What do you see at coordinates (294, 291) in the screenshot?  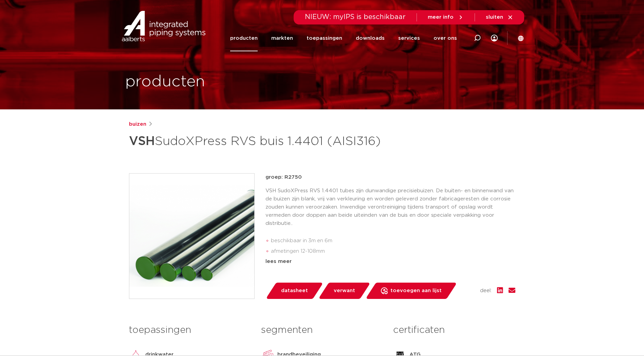 I see `a: datasheet` at bounding box center [294, 291].